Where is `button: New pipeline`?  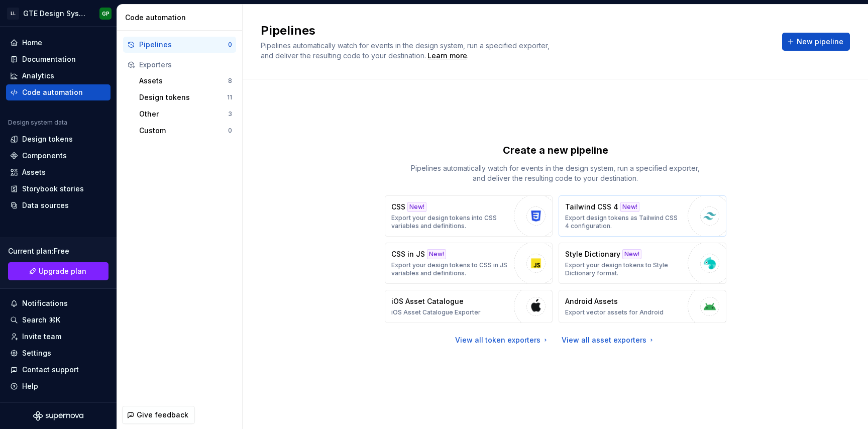
button: New pipeline is located at coordinates (816, 42).